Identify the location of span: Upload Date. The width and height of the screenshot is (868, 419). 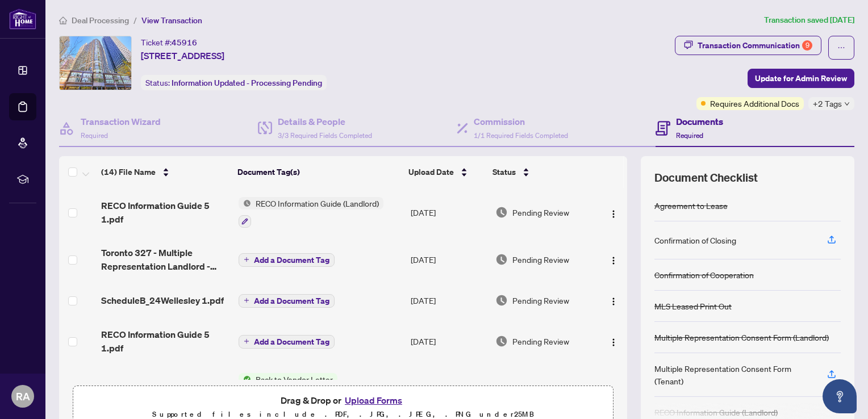
(431, 172).